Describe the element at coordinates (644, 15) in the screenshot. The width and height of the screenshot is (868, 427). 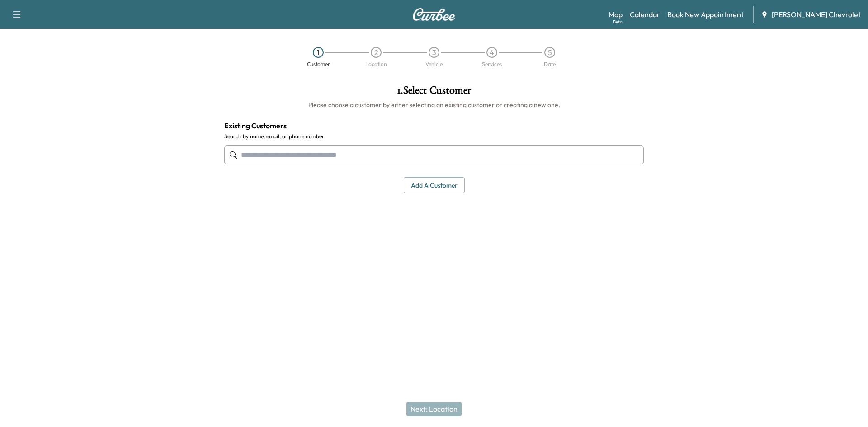
I see `a: Calendar` at that location.